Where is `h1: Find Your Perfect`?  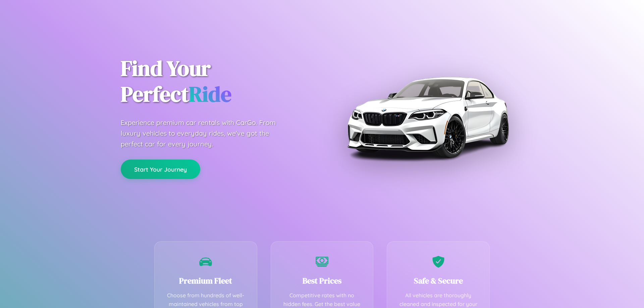 h1: Find Your Perfect is located at coordinates (216, 81).